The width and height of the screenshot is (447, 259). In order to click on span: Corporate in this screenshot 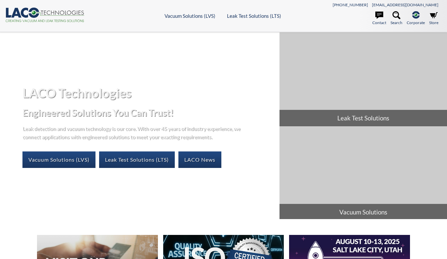, I will do `click(416, 22)`.